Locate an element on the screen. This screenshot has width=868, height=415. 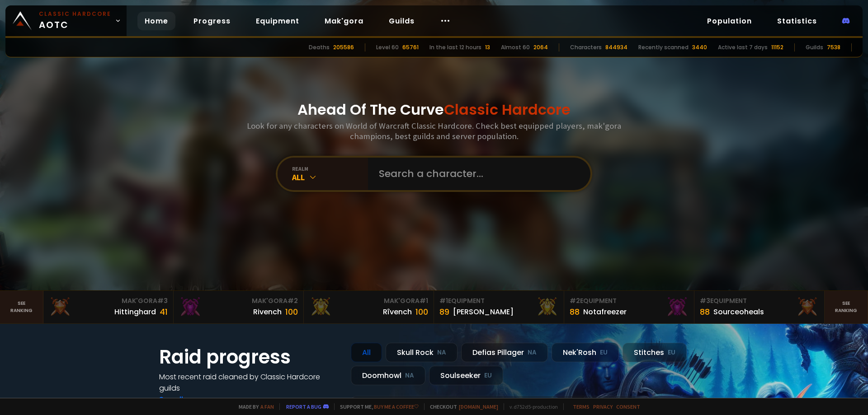
h1: Raid progress is located at coordinates (250, 357).